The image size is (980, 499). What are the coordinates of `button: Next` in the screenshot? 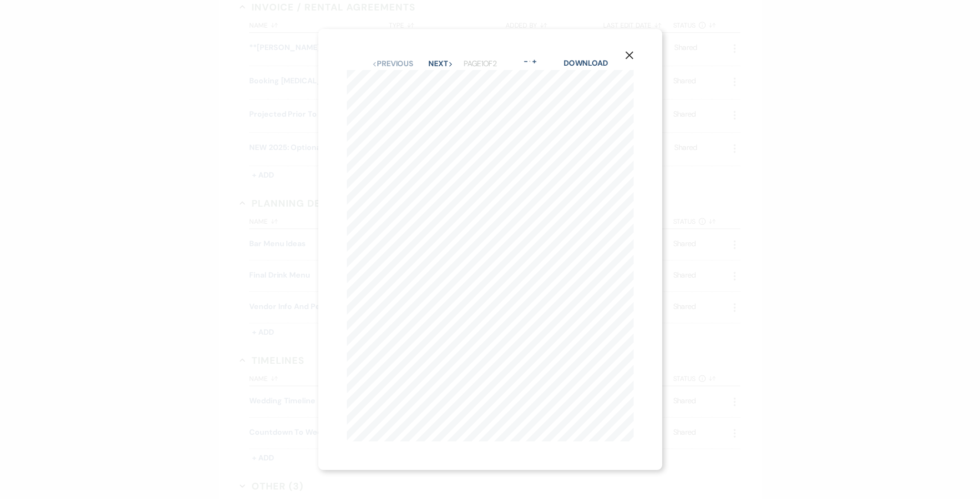 It's located at (441, 64).